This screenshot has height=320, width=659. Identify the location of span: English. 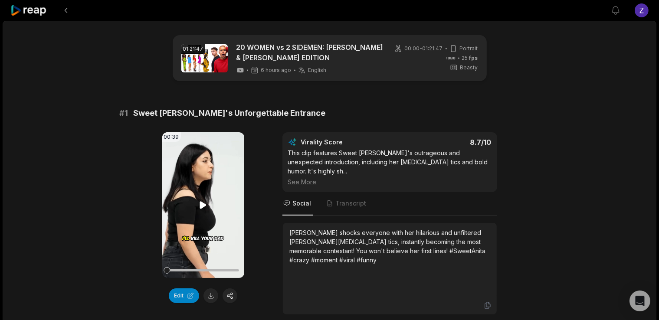
(317, 70).